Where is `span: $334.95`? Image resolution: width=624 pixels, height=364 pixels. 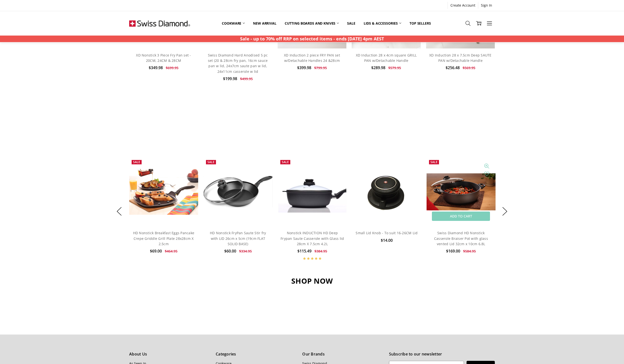
span: $334.95 is located at coordinates (245, 251).